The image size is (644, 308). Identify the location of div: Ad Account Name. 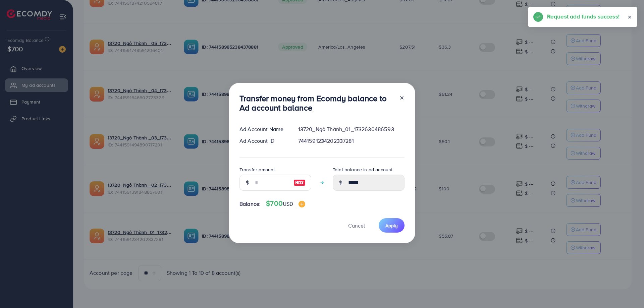
(263, 129).